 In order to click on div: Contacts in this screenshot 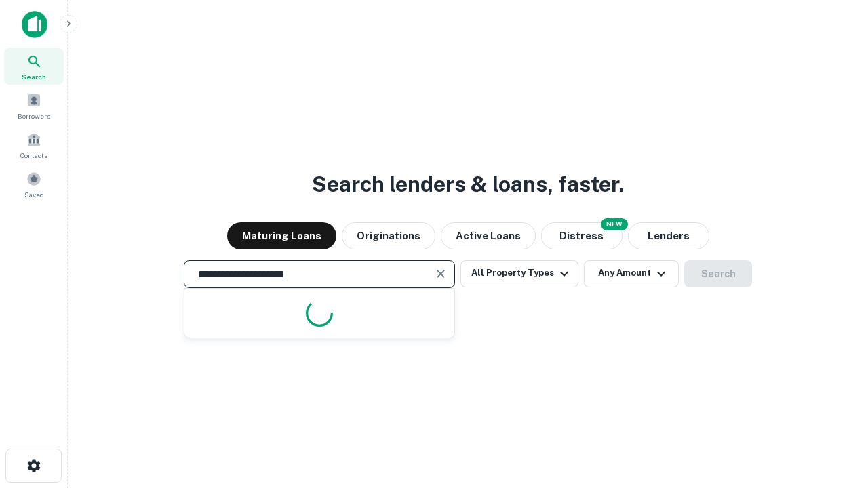, I will do `click(34, 145)`.